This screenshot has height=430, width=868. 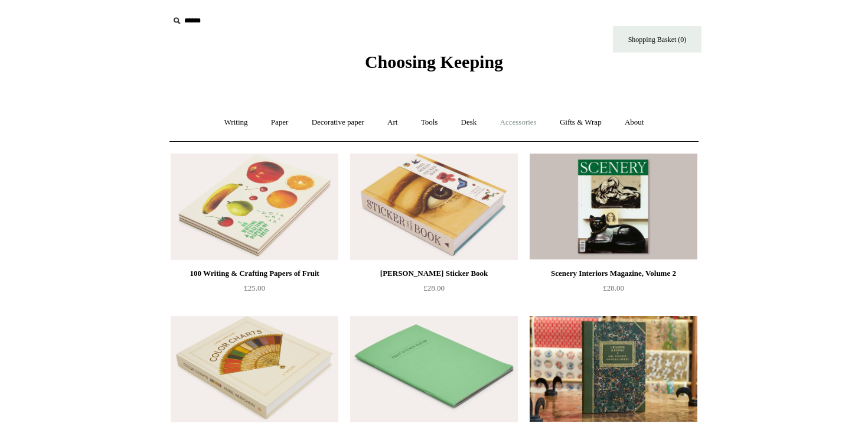 What do you see at coordinates (581, 122) in the screenshot?
I see `a: Gifts & Wrap` at bounding box center [581, 122].